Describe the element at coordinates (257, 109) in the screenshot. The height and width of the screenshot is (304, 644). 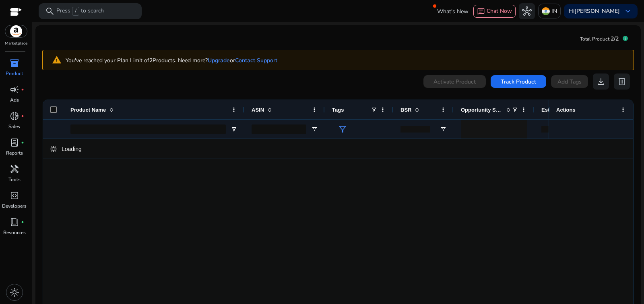
I see `span: ASIN` at that location.